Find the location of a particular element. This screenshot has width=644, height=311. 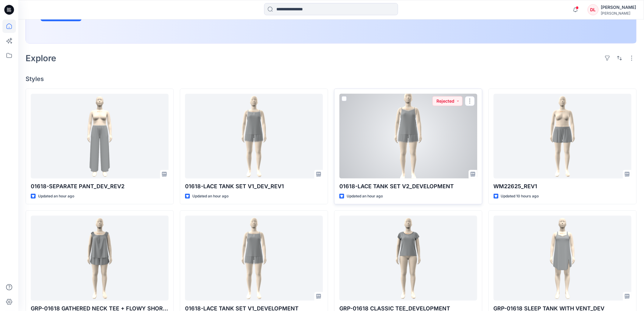

h2: Explore is located at coordinates (41, 58).